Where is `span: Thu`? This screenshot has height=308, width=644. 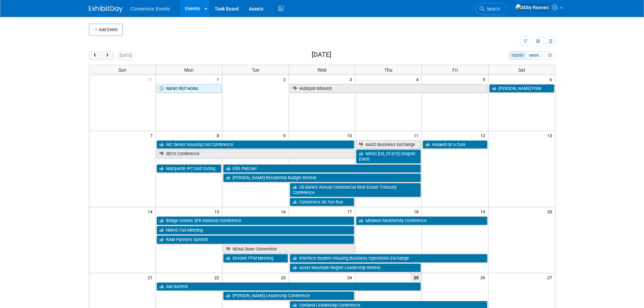 span: Thu is located at coordinates (389, 70).